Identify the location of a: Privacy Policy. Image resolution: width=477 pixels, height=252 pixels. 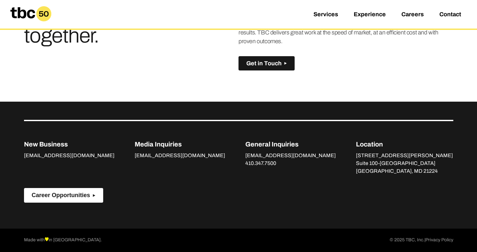
(439, 240).